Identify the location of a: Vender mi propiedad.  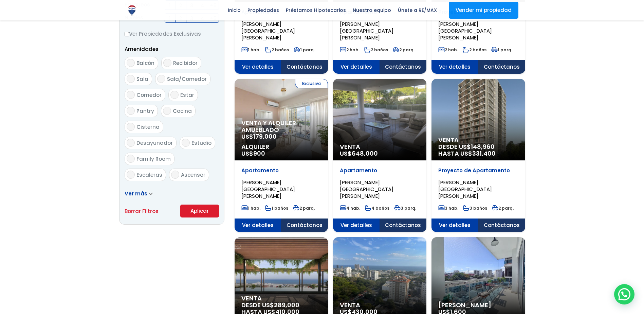
(483, 10).